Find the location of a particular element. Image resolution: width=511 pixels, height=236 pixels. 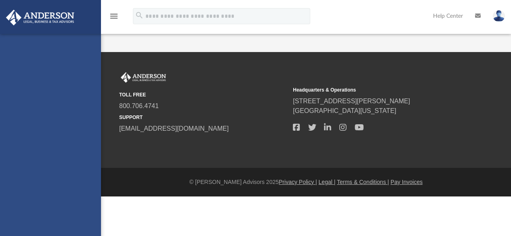

a: Legal | is located at coordinates (327, 182).